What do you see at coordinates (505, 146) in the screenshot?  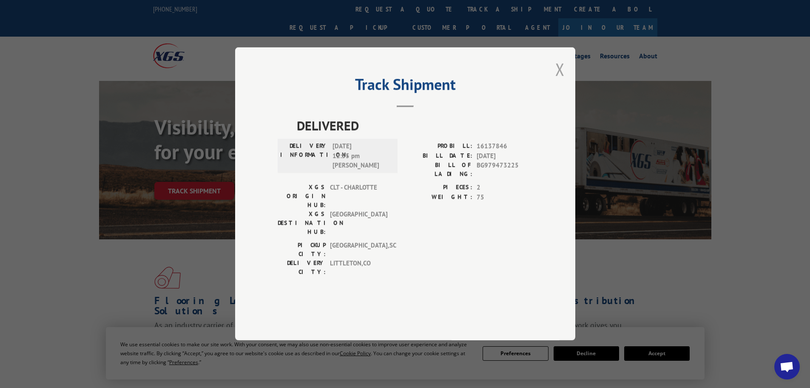 I see `span: 16137846` at bounding box center [505, 146].